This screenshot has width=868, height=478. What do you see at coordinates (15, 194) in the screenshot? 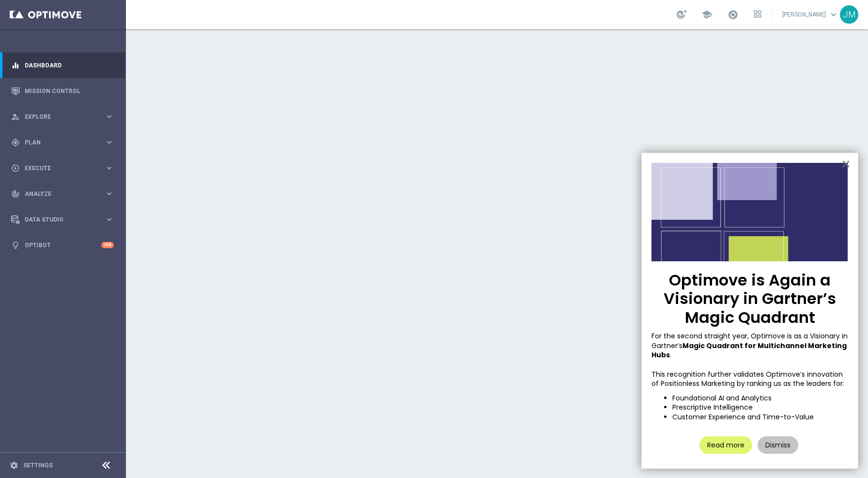
I see `i: track_changes` at bounding box center [15, 194].